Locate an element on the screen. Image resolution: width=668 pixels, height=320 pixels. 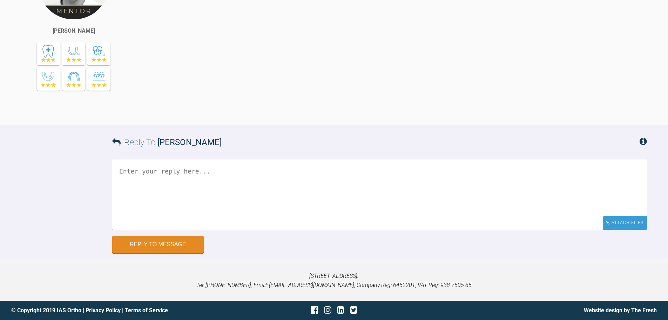
button: Reply to Message is located at coordinates (158, 244).